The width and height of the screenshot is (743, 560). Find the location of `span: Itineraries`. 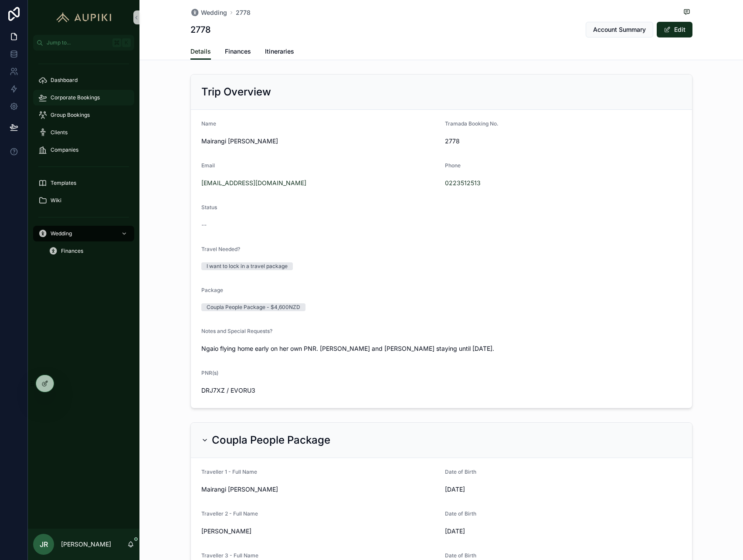

span: Itineraries is located at coordinates (279, 51).